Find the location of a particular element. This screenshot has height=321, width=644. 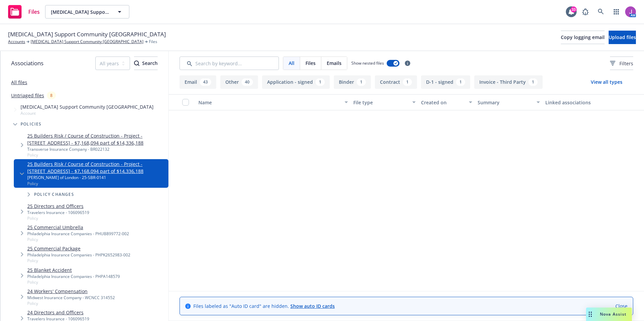

input: Select all is located at coordinates (186, 103).